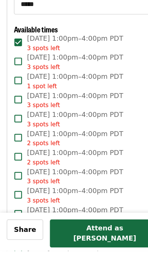 This screenshot has height=253, width=148. What do you see at coordinates (32, 55) in the screenshot?
I see `span: Available times` at bounding box center [32, 55].